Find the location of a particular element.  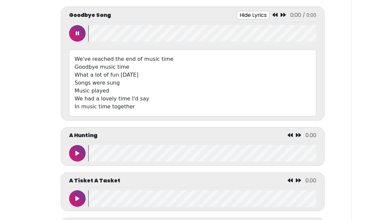

span: / 0:00 is located at coordinates (309, 15).